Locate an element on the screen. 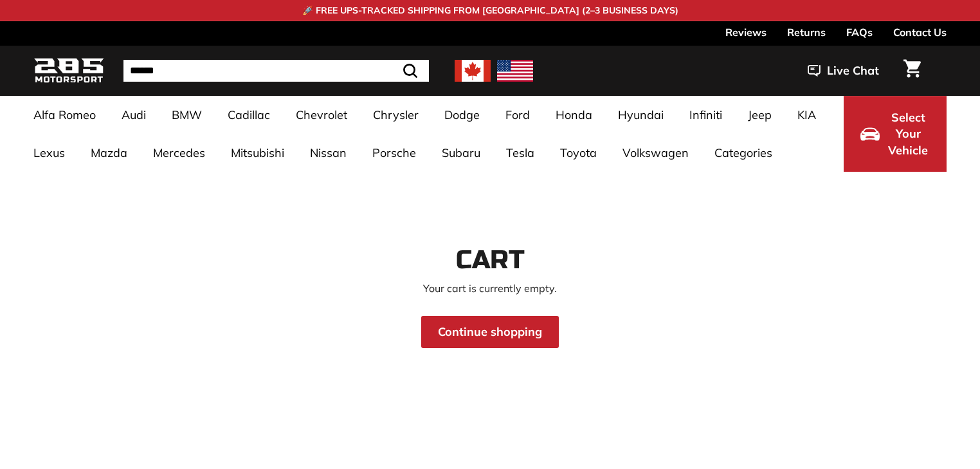 The height and width of the screenshot is (469, 980). a: KIA is located at coordinates (806, 114).